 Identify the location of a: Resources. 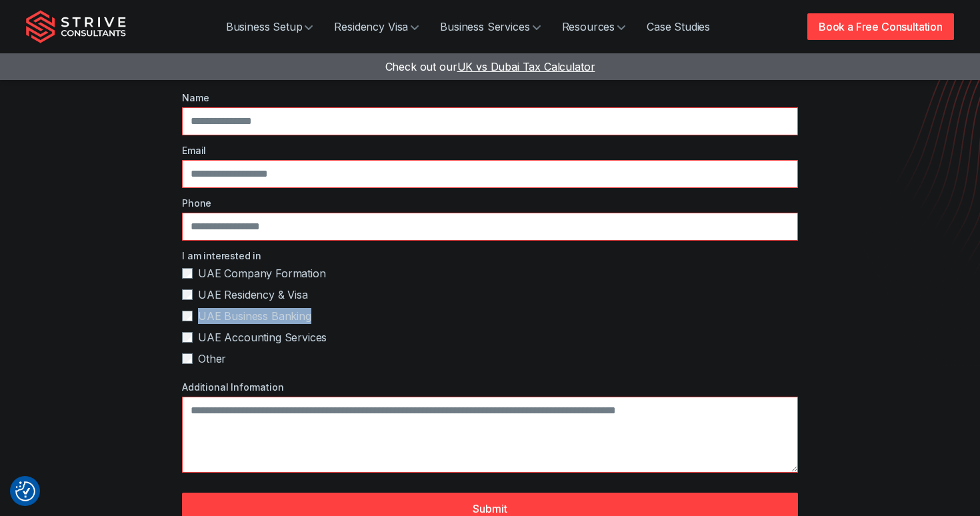
(594, 27).